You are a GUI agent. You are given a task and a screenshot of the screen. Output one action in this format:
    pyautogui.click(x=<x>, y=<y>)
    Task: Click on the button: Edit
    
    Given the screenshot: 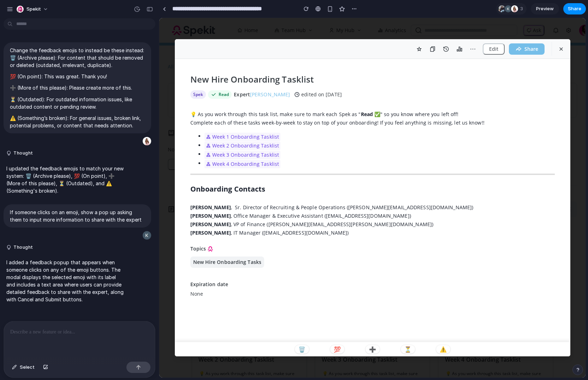 What is the action you would take?
    pyautogui.click(x=334, y=31)
    